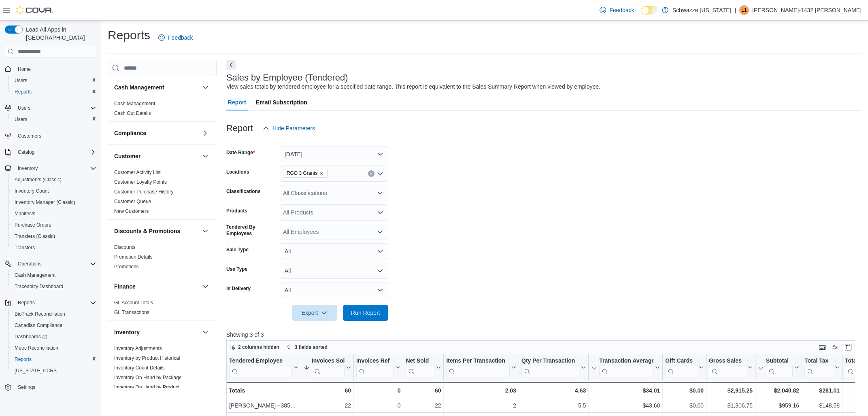 The image size is (868, 416). Describe the element at coordinates (54, 191) in the screenshot. I see `button: Inventory Count` at that location.